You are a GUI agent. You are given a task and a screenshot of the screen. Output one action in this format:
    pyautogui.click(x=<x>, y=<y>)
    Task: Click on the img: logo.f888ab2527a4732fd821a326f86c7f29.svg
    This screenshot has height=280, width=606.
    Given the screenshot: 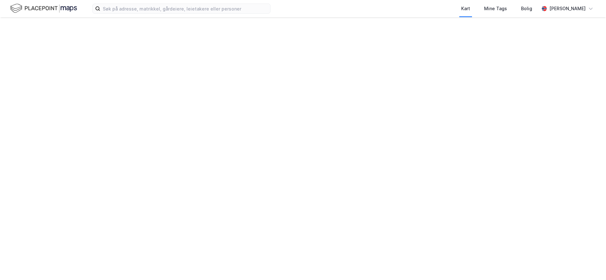 What is the action you would take?
    pyautogui.click(x=44, y=8)
    